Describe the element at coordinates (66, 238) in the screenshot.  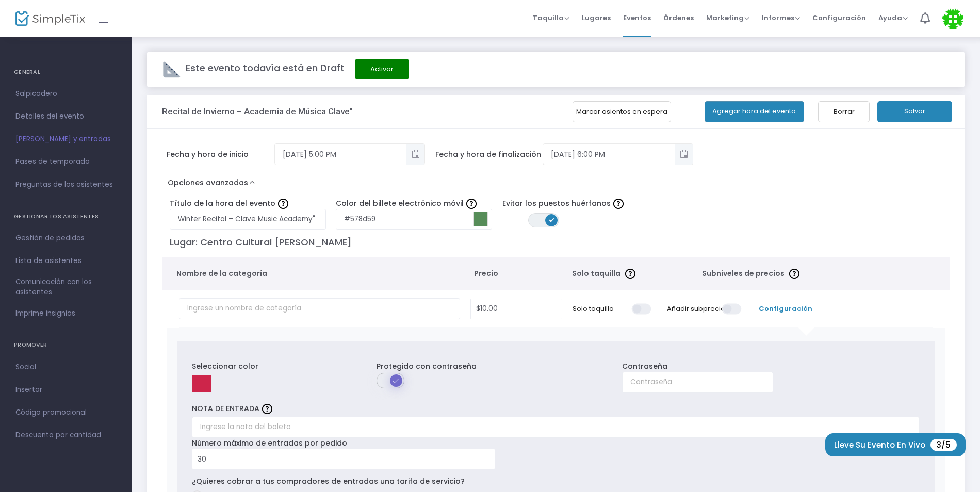
I see `span: Gestión de pedidos` at that location.